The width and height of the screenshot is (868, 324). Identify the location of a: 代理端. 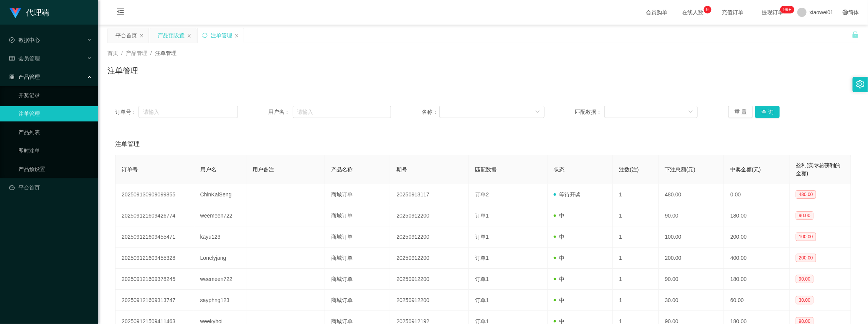
(29, 13).